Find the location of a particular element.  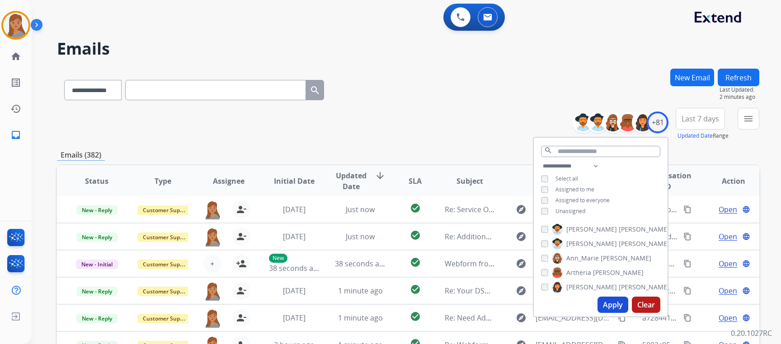

button: Updated Date is located at coordinates (695, 136).